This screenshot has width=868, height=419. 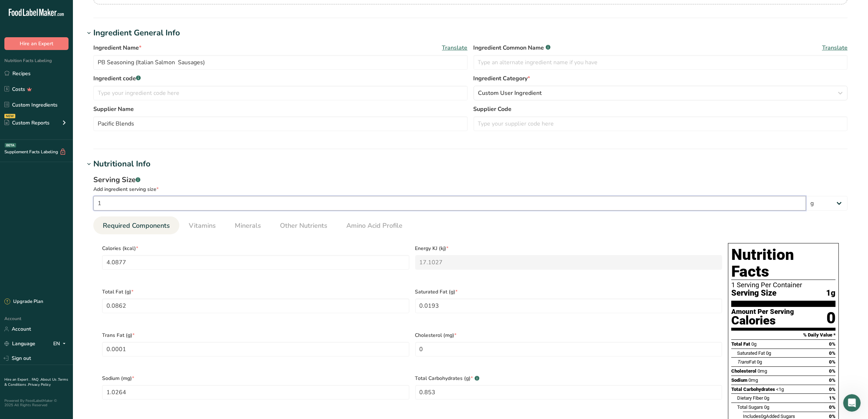 I want to click on span: Terrible, so click(x=22, y=233).